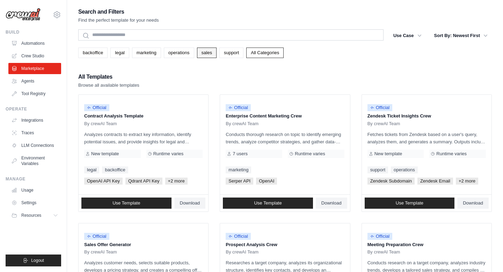  What do you see at coordinates (427, 138) in the screenshot?
I see `p: Fetches tickets from Zendesk based on a user's query, analyzes them, and generates a summary. Out...` at bounding box center [427, 138].